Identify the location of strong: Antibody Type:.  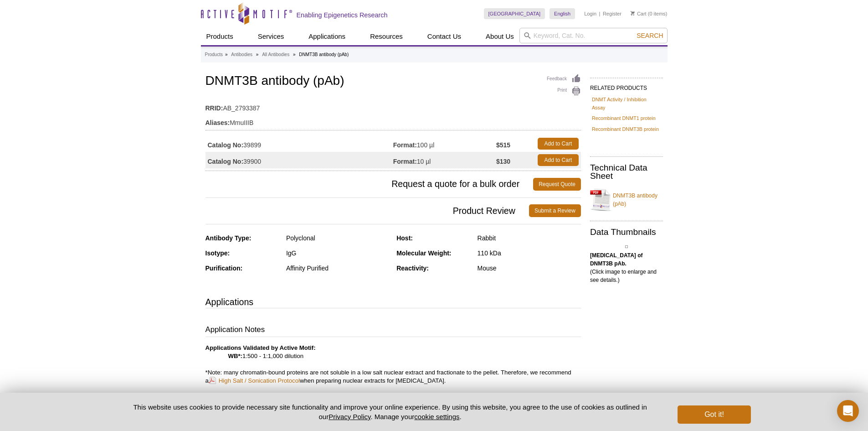
(228, 238).